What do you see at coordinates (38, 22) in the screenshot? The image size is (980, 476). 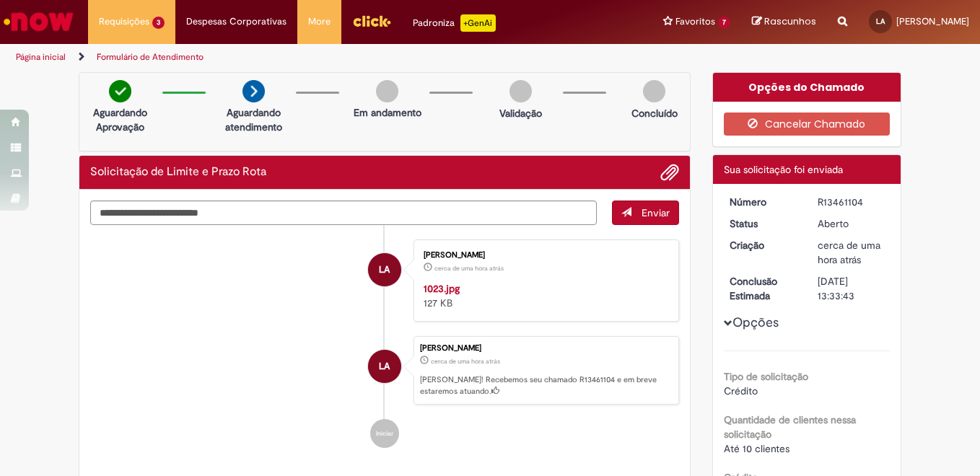 I see `img: ServiceNow` at bounding box center [38, 22].